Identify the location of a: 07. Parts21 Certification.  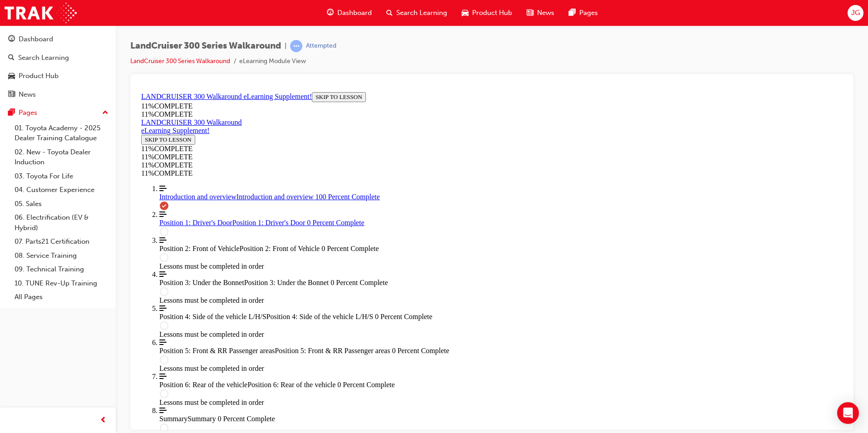
(61, 241).